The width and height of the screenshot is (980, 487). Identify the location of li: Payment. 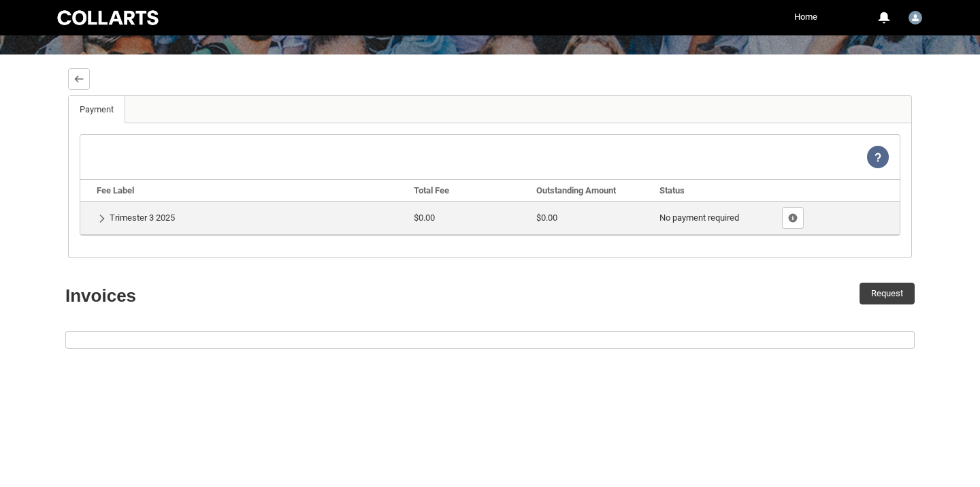
(97, 110).